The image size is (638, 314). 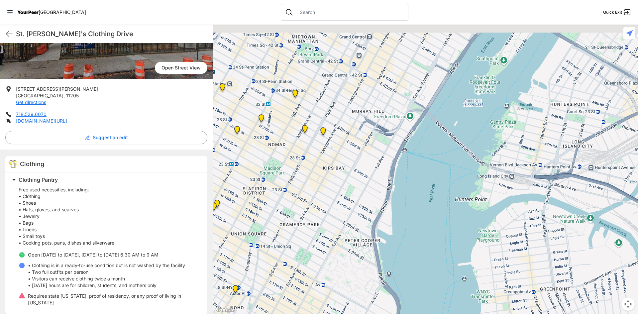 What do you see at coordinates (628, 304) in the screenshot?
I see `button: Map camera controls` at bounding box center [628, 304].